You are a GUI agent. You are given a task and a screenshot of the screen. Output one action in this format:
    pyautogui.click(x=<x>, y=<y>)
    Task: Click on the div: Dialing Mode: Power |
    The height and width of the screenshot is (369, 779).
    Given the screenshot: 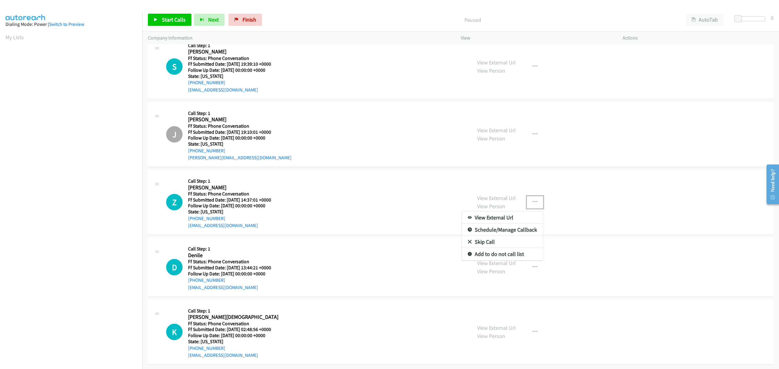 What is the action you would take?
    pyautogui.click(x=71, y=24)
    